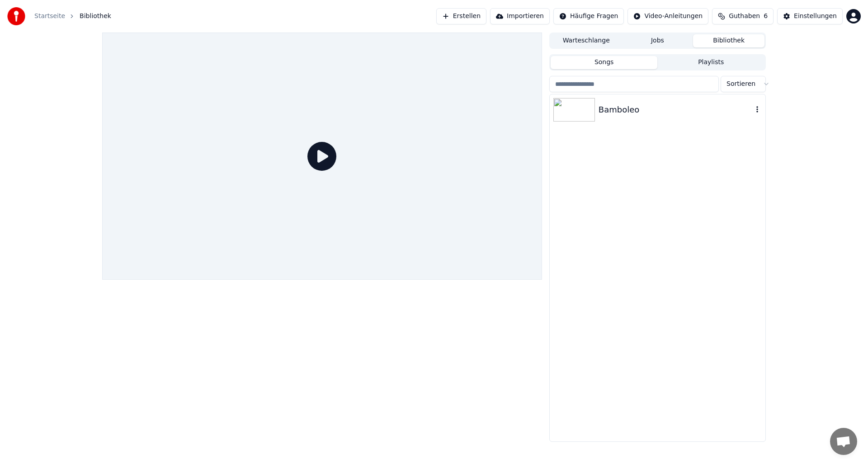 This screenshot has width=868, height=464. What do you see at coordinates (810, 16) in the screenshot?
I see `button: Einstellungen` at bounding box center [810, 16].